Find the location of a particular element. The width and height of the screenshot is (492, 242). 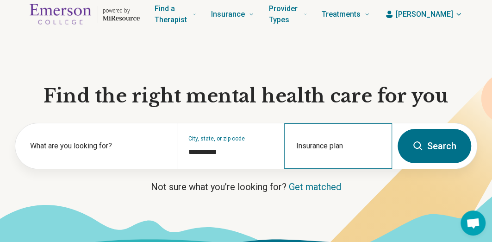

p: Not sure what you’re looking for? is located at coordinates (246, 187).